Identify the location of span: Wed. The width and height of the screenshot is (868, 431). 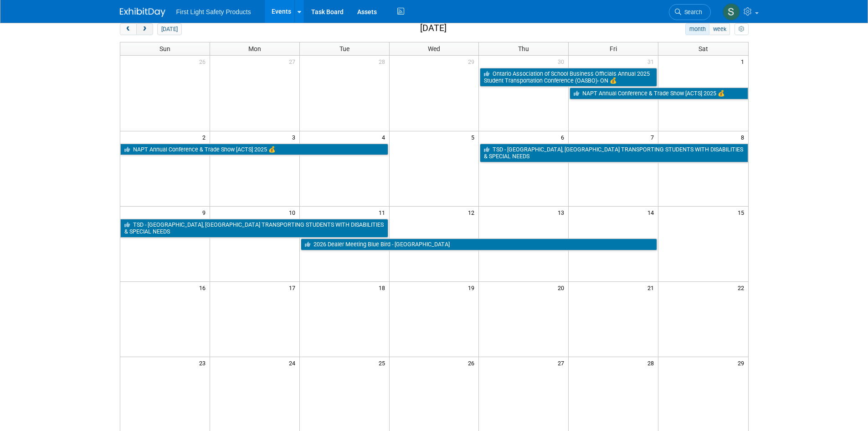
(434, 49).